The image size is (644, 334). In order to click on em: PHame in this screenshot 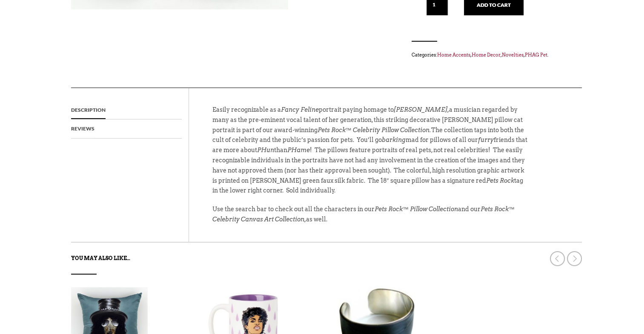, I will do `click(298, 150)`.